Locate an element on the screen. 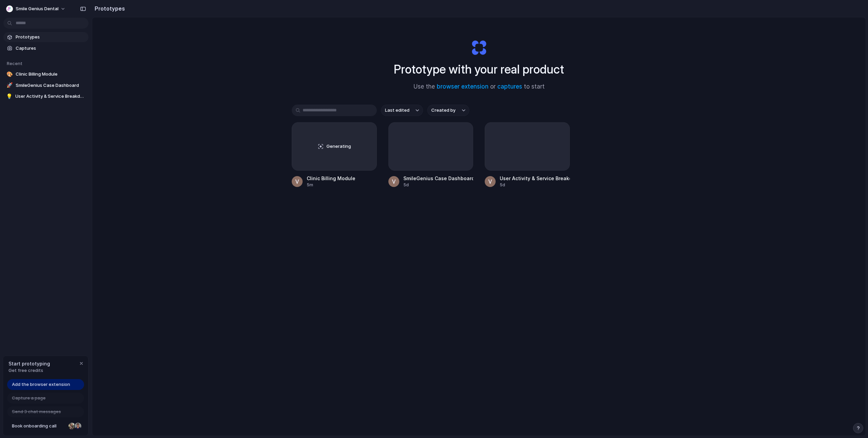 The width and height of the screenshot is (868, 438). span: Send 3 chat messages is located at coordinates (37, 412).